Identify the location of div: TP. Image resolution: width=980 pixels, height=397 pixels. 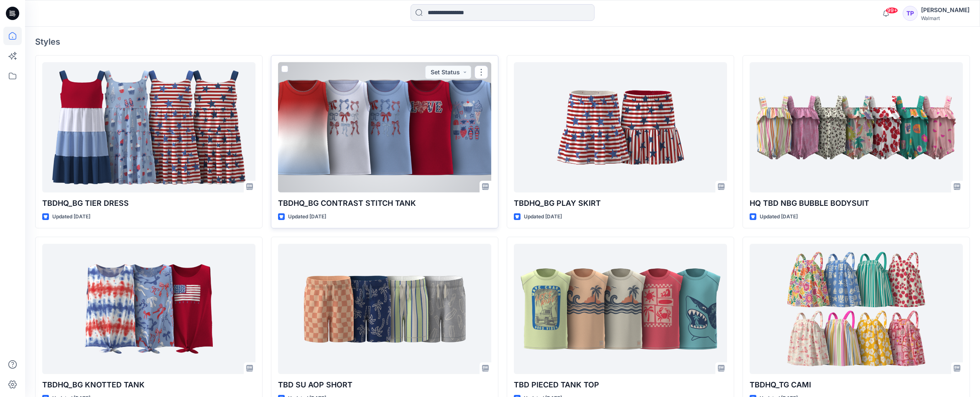
(910, 14).